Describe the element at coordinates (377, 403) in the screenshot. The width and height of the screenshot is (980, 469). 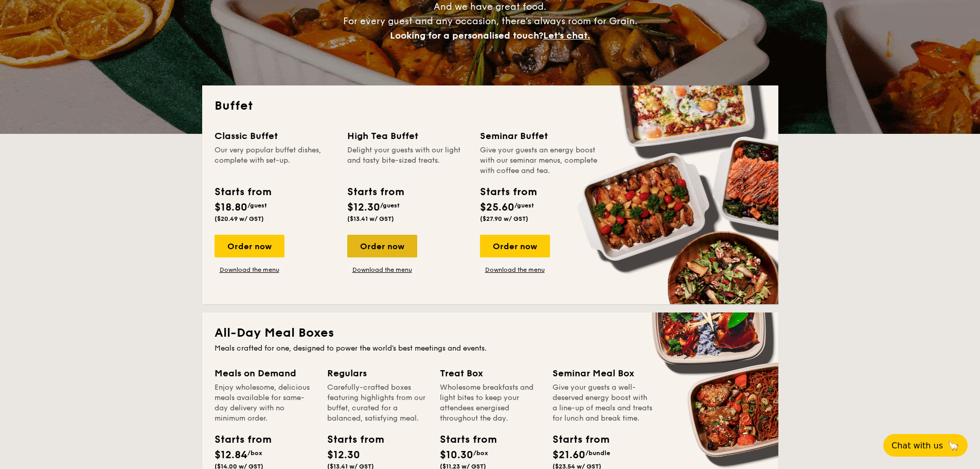
I see `div: Carefully-crafted boxes featuring highlights from our buffet, curated for a balanced, satisfying ...` at that location.